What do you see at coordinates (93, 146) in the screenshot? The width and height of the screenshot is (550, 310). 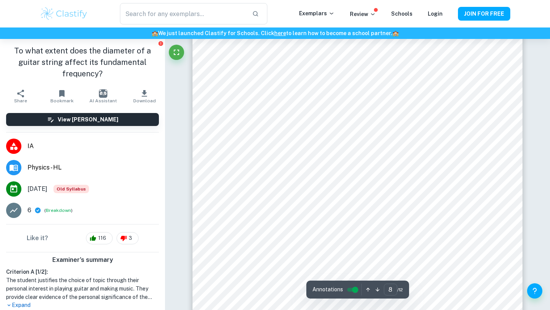 I see `span: IA` at bounding box center [93, 146].